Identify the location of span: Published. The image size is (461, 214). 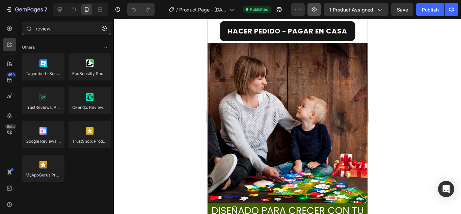
(259, 9).